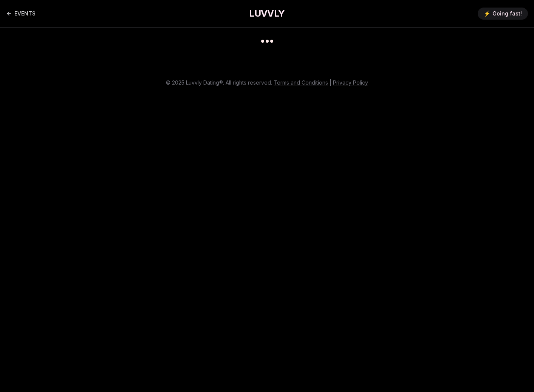 The height and width of the screenshot is (392, 534). What do you see at coordinates (350, 82) in the screenshot?
I see `a: Privacy Policy` at bounding box center [350, 82].